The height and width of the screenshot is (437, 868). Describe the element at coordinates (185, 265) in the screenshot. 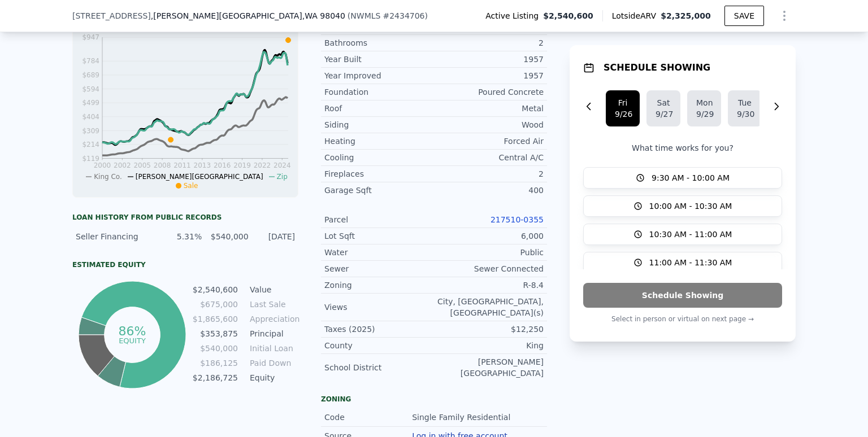

I see `div: Estimated Equity` at that location.